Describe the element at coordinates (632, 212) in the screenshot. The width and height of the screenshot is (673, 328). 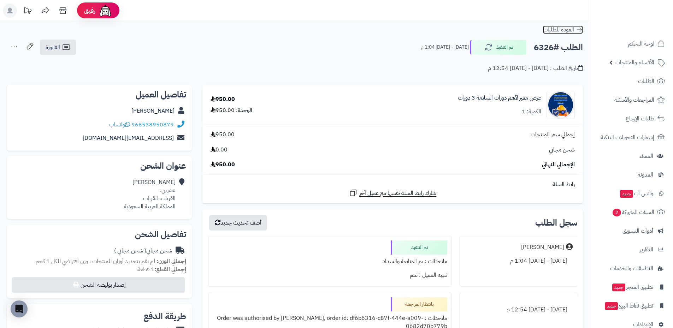
I see `a: السلات المتروكة2` at that location.